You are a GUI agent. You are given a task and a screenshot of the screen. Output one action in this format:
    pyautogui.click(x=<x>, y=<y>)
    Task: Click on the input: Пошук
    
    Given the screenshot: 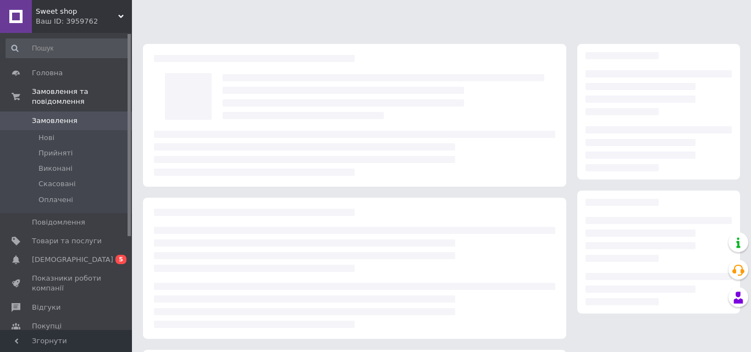 What is the action you would take?
    pyautogui.click(x=68, y=48)
    